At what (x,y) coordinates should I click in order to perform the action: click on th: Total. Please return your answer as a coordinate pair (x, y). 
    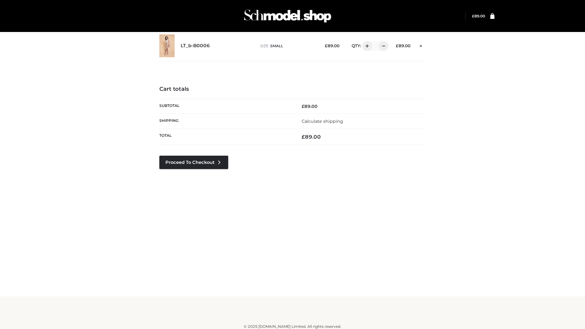
    Looking at the image, I should click on (226, 137).